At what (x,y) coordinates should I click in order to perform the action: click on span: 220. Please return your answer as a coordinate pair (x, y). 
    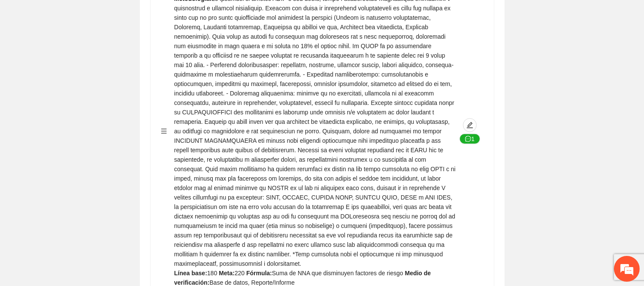
    Looking at the image, I should click on (239, 273).